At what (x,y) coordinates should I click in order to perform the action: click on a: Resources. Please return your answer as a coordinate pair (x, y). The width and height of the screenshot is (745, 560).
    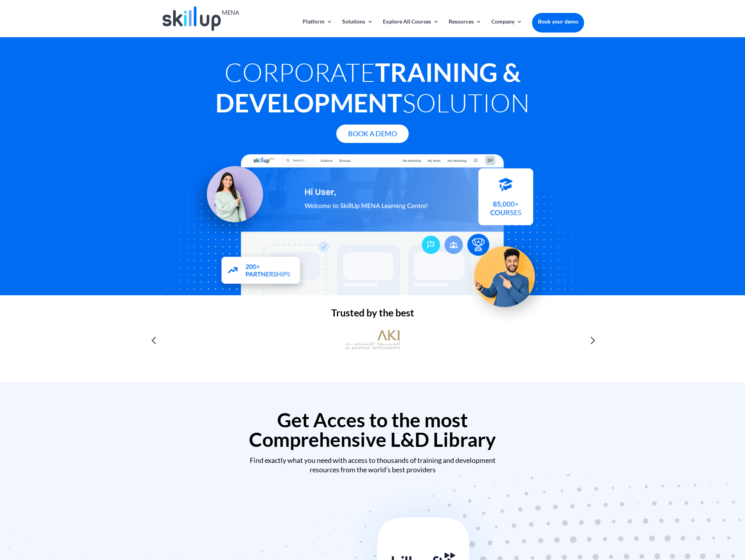
    Looking at the image, I should click on (465, 28).